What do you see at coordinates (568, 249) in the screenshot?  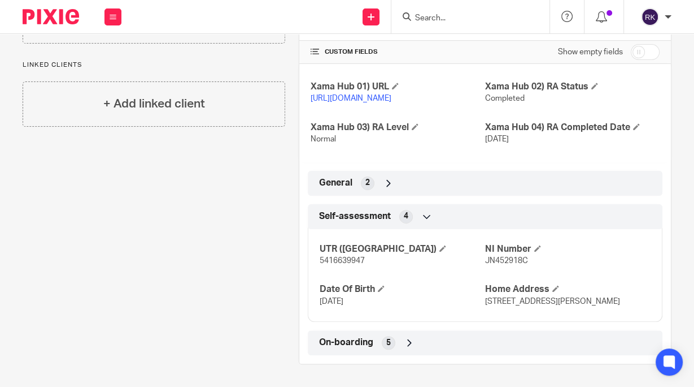 I see `h4: NI Number` at bounding box center [568, 249].